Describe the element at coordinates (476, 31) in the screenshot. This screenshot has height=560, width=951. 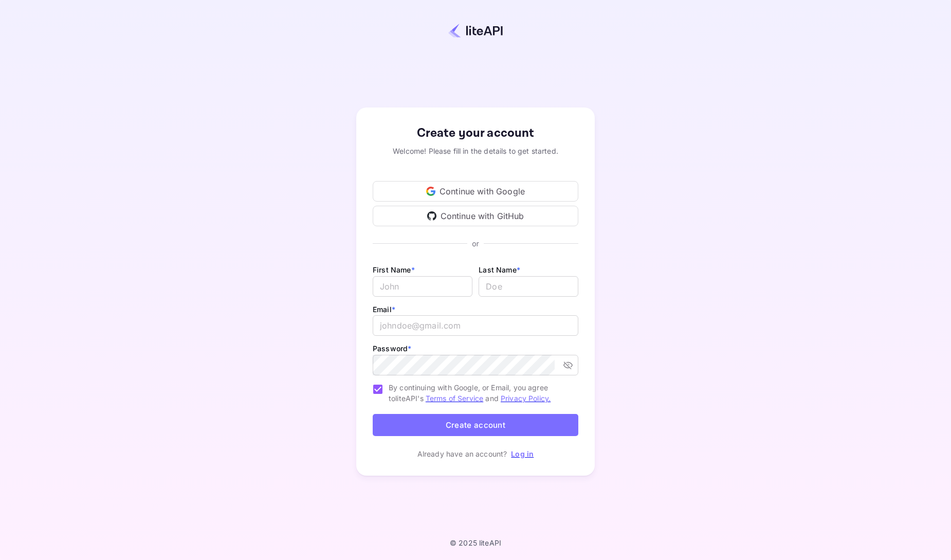
I see `img: liteapi` at that location.